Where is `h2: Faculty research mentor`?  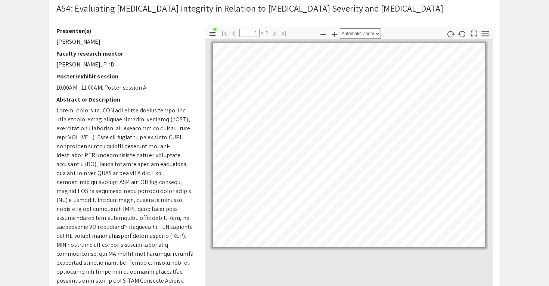 h2: Faculty research mentor is located at coordinates (125, 53).